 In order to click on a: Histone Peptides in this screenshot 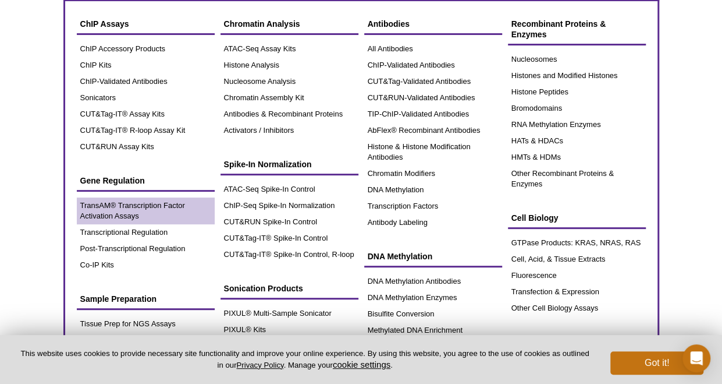, I will do `click(577, 92)`.